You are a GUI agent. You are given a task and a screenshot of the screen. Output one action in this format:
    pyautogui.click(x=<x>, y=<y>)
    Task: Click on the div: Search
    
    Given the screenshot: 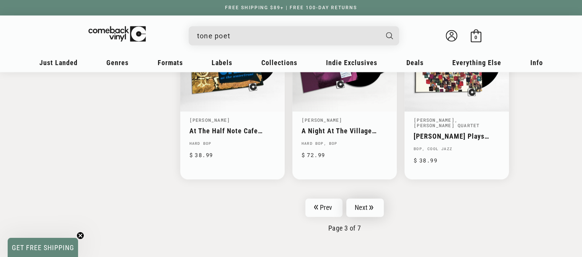 What is the action you would take?
    pyautogui.click(x=294, y=36)
    